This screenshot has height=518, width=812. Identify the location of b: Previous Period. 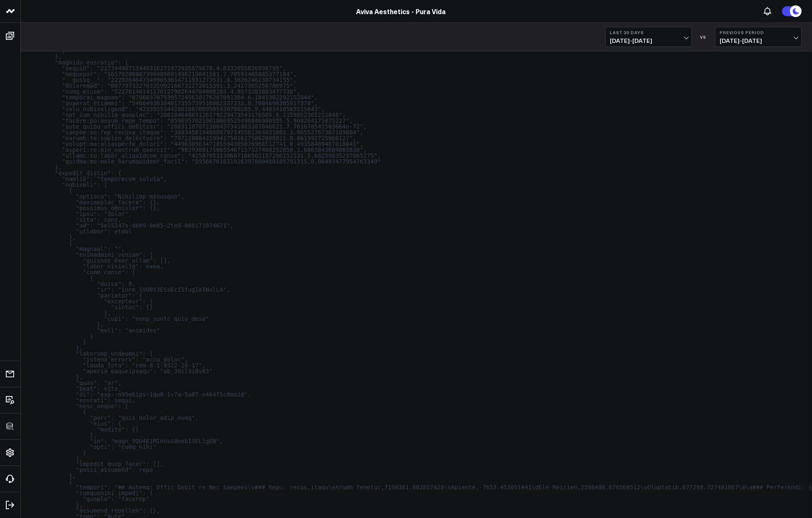
(759, 33).